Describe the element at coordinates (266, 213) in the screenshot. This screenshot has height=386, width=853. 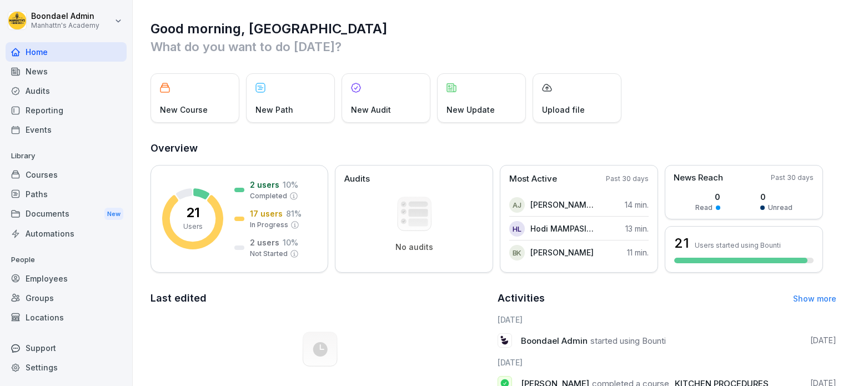
I see `p: 17 users` at that location.